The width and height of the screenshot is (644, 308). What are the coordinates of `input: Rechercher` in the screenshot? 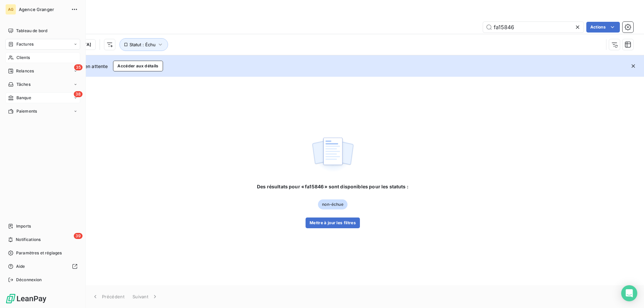 It's located at (533, 27).